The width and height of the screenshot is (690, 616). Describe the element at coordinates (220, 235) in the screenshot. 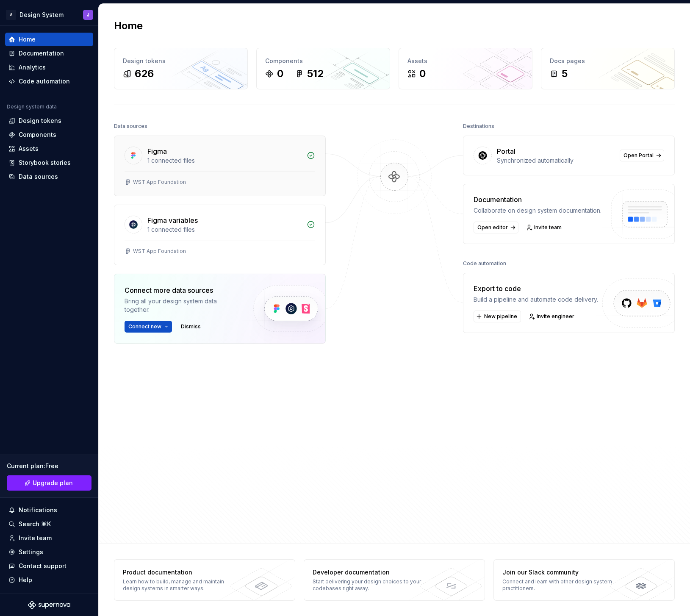

I see `a: Figma variables1 connected filesWST App Foundation` at that location.